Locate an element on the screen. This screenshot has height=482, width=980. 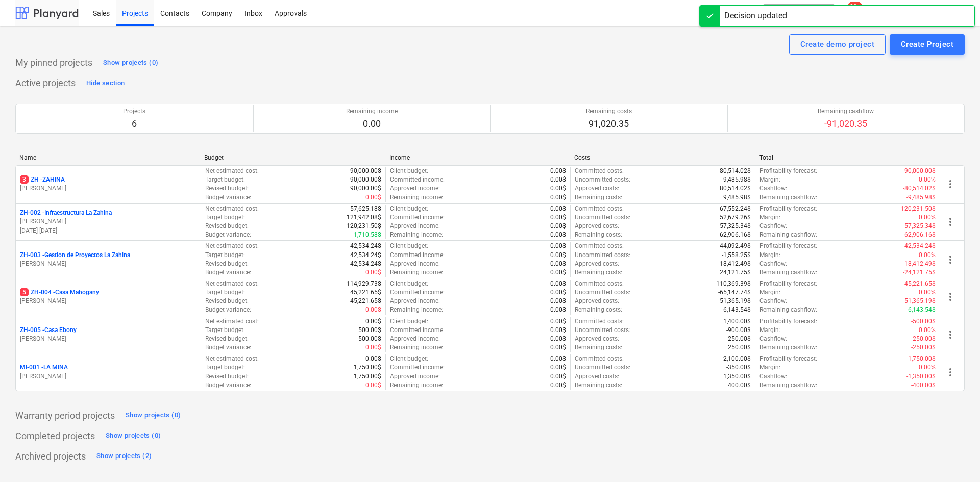
p: -900.00$ is located at coordinates (738, 330).